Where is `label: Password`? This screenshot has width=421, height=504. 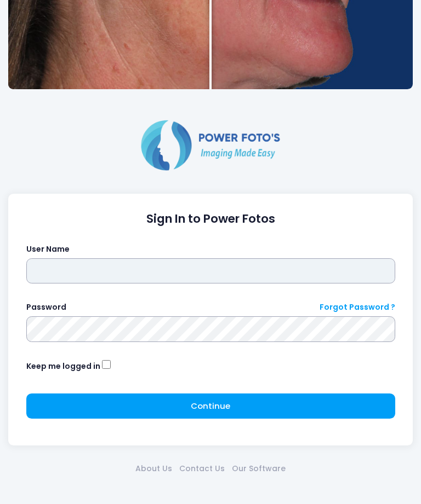
label: Password is located at coordinates (46, 307).